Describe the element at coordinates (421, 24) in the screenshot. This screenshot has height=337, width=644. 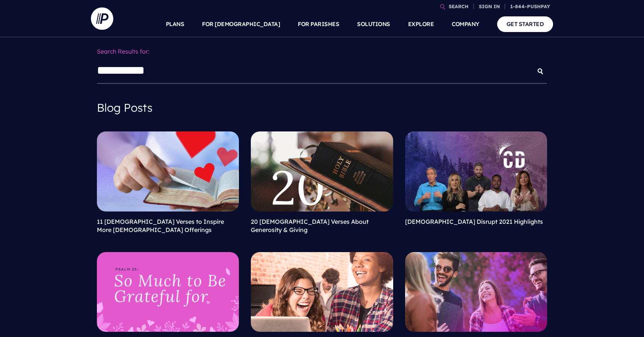
I see `a: EXPLORE` at that location.